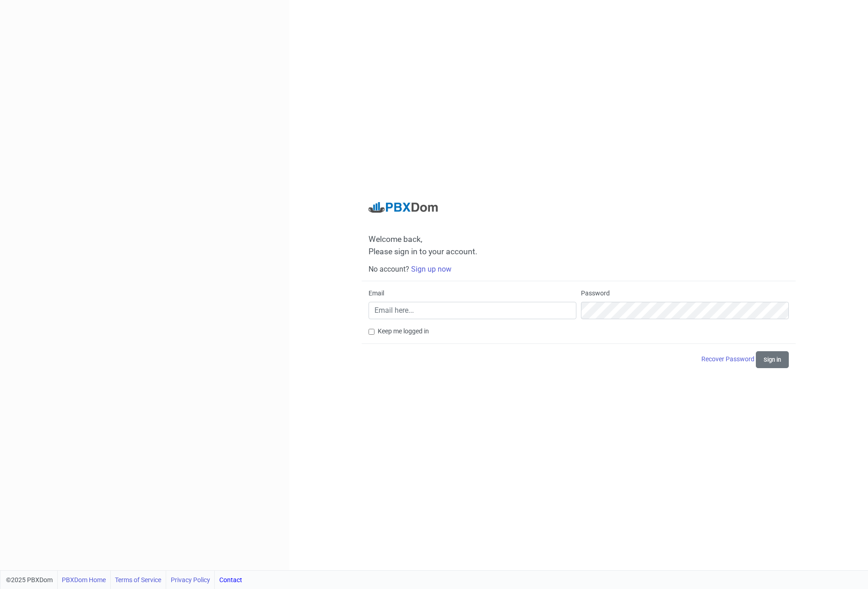 This screenshot has height=589, width=868. I want to click on a: Contact, so click(230, 580).